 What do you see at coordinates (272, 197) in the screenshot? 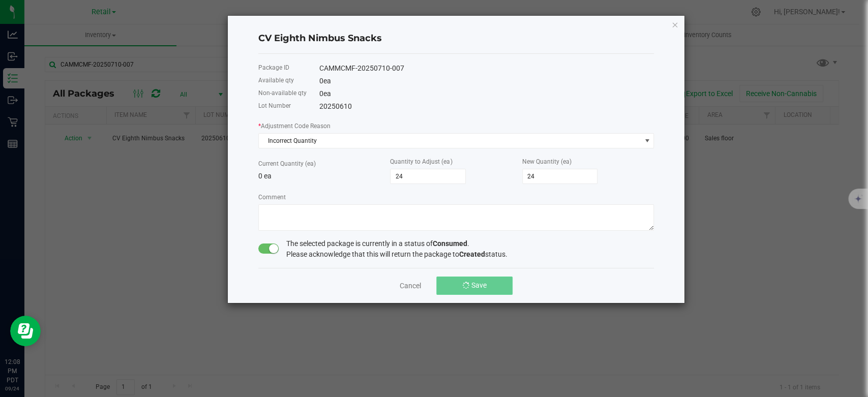
I see `label: Comment` at bounding box center [272, 197].